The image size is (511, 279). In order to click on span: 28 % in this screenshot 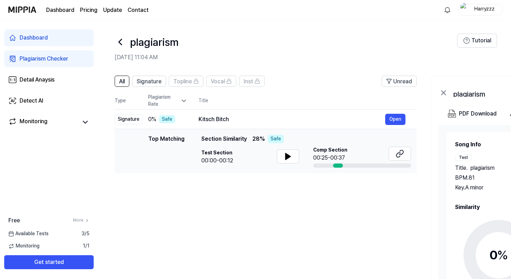, I will do `click(259, 139)`.